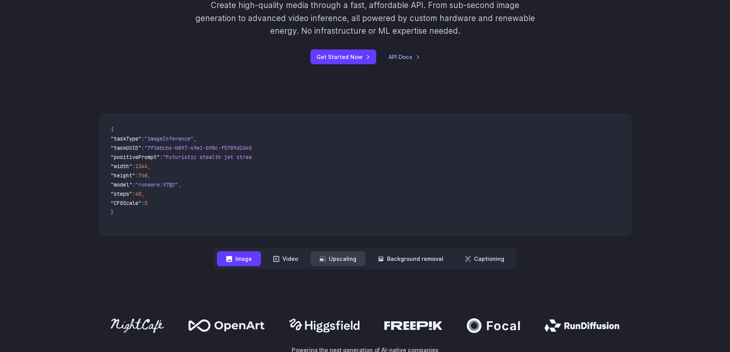 This screenshot has width=730, height=352. What do you see at coordinates (122, 166) in the screenshot?
I see `span: "width"` at bounding box center [122, 166].